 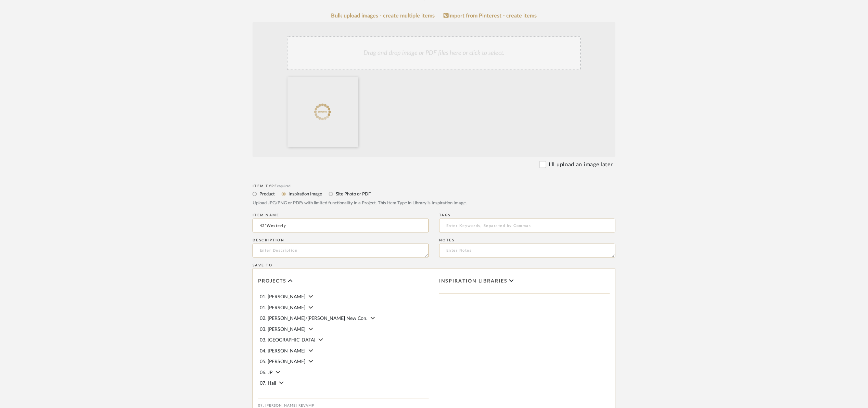 What do you see at coordinates (268, 383) in the screenshot?
I see `span: 07. Hall` at bounding box center [268, 383].